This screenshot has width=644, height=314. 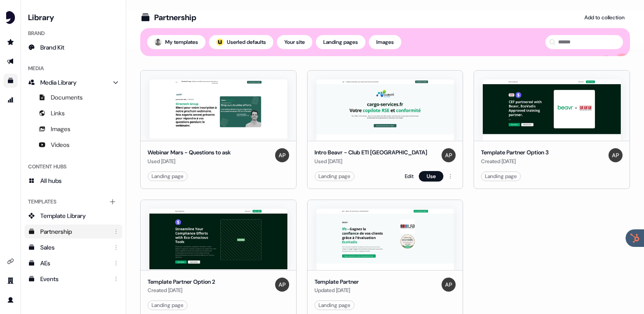 I want to click on span: Images, so click(x=61, y=129).